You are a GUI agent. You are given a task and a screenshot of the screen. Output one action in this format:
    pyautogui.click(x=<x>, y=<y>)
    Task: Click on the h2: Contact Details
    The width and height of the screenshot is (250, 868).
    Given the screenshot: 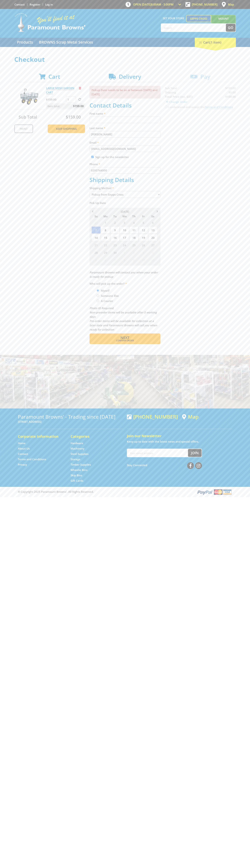 What is the action you would take?
    pyautogui.click(x=125, y=106)
    